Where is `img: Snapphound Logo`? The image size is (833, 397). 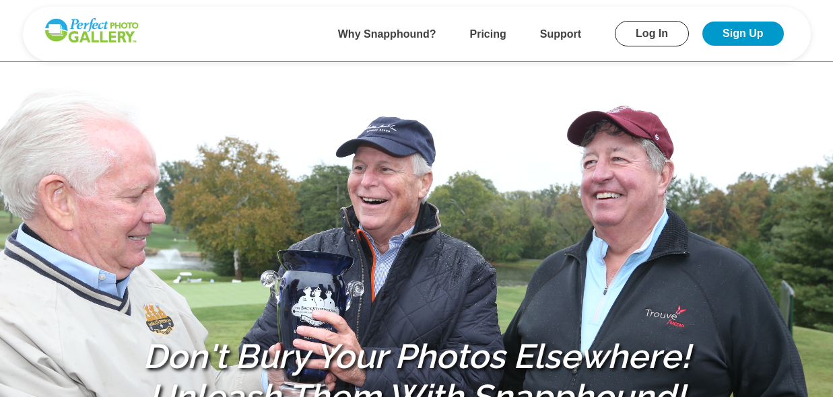 img: Snapphound Logo is located at coordinates (92, 30).